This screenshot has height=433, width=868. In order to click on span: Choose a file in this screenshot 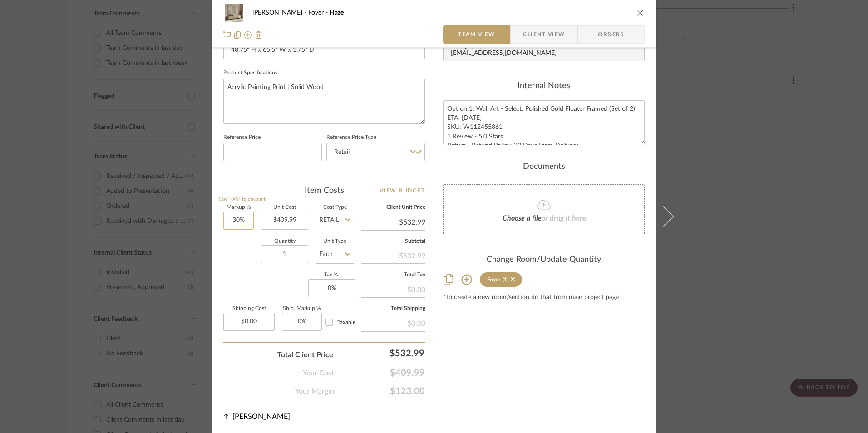, I will do `click(522, 219)`.